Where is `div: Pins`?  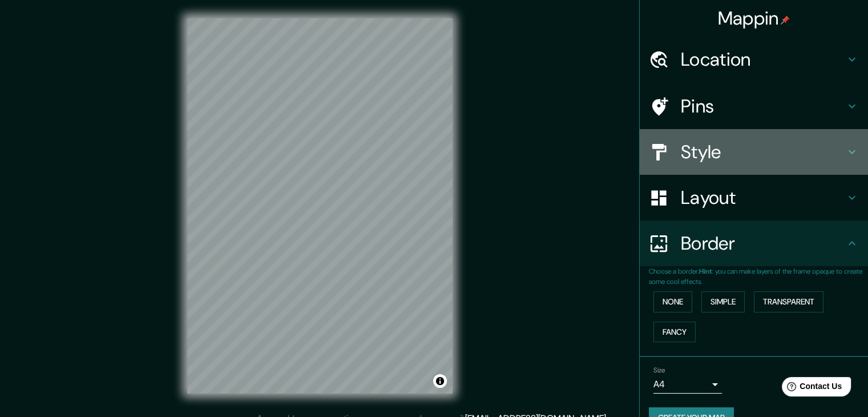
div: Pins is located at coordinates (754, 106).